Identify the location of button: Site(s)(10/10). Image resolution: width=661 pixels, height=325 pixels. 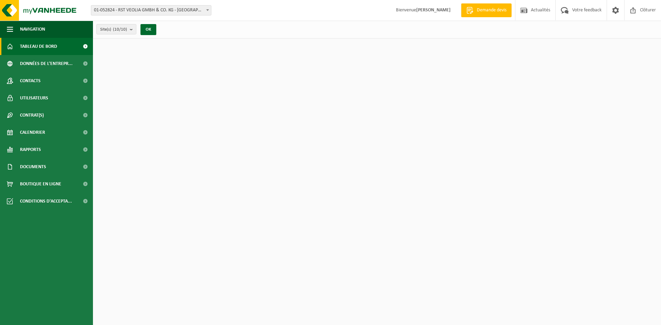
(116, 29).